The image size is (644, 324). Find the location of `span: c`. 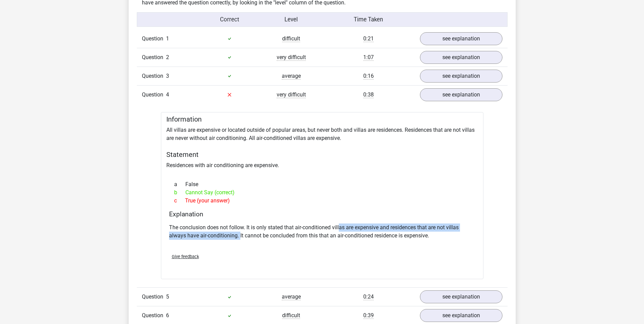

span: c is located at coordinates (179, 201).